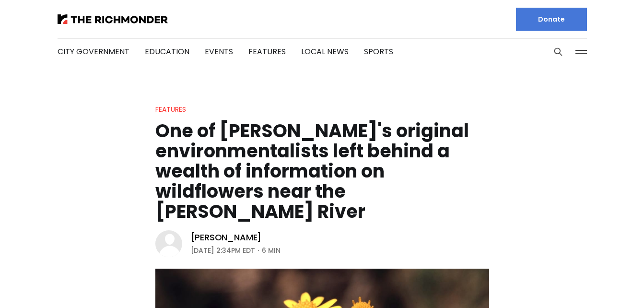 The image size is (644, 308). I want to click on a: Donate, so click(551, 20).